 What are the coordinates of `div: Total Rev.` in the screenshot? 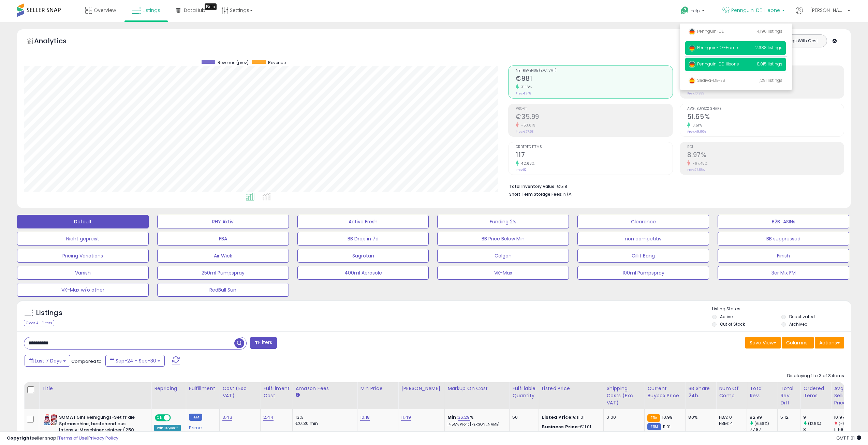 It's located at (762, 392).